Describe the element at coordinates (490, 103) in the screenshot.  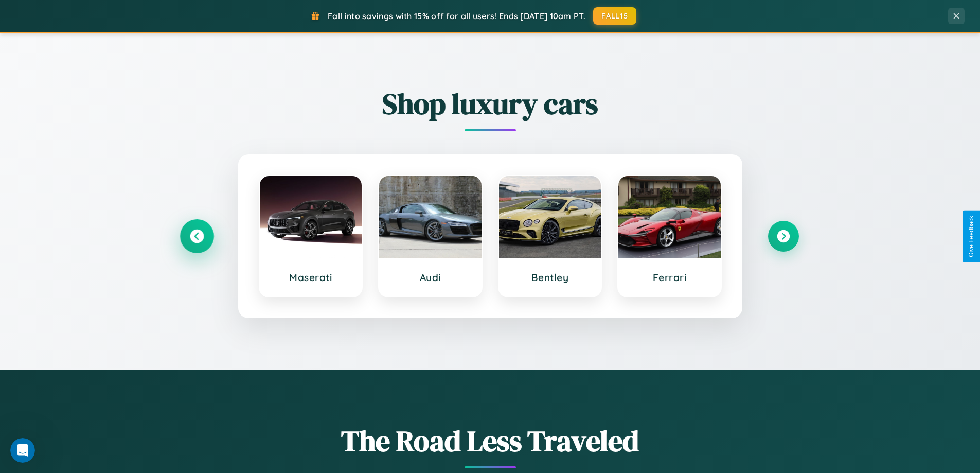
I see `h2: Shop luxury cars` at that location.